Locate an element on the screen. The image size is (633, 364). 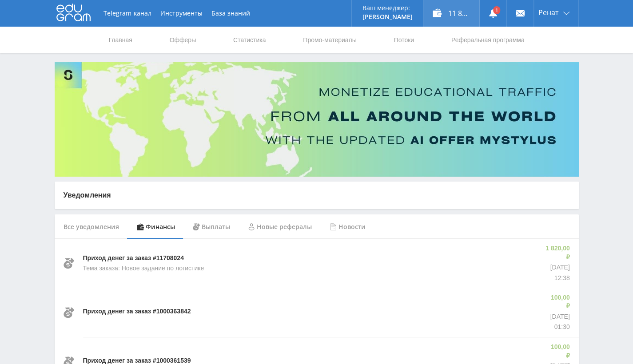
p: Ваш менеджер: is located at coordinates (387, 8).